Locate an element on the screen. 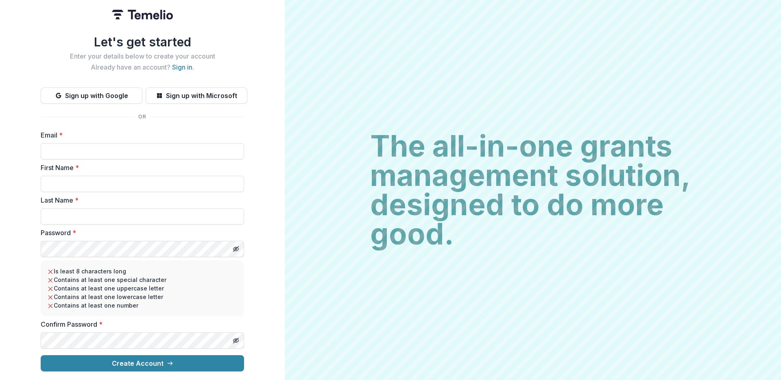  img: Temelio is located at coordinates (142, 15).